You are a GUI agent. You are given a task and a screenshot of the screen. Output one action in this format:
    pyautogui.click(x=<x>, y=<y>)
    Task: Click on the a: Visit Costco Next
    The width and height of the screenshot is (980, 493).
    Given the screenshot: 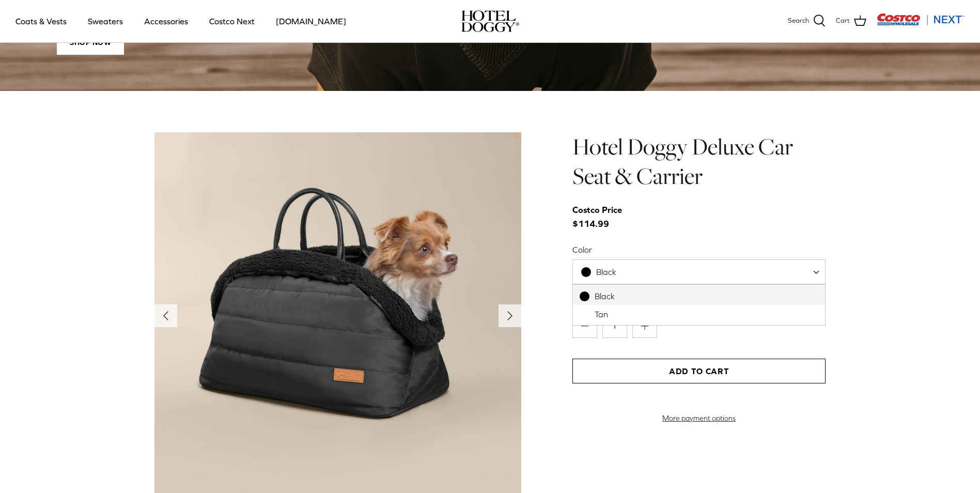 What is the action you would take?
    pyautogui.click(x=921, y=23)
    